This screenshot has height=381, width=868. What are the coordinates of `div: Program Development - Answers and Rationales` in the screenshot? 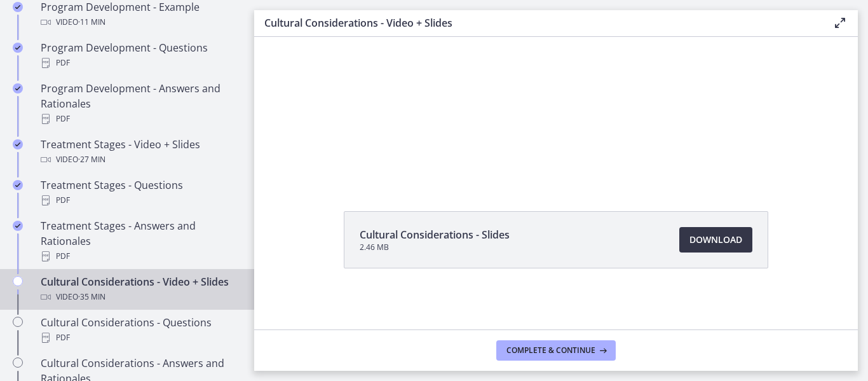 It's located at (140, 104).